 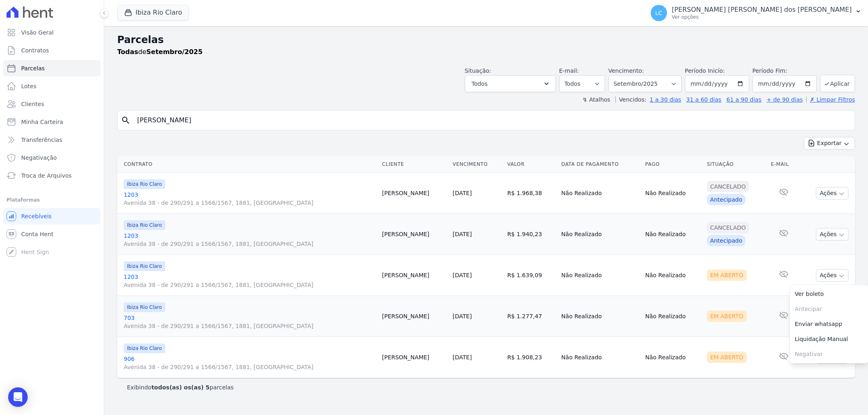 I want to click on span: Clientes, so click(x=33, y=104).